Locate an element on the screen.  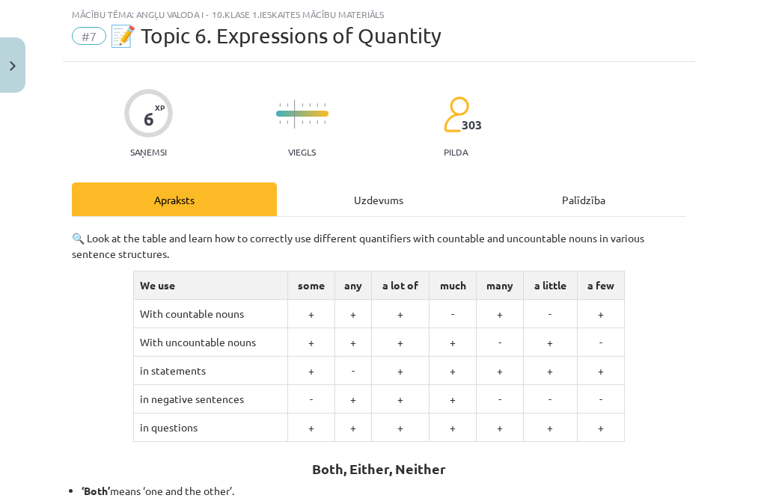
strong: ‘Both’ is located at coordinates (96, 491).